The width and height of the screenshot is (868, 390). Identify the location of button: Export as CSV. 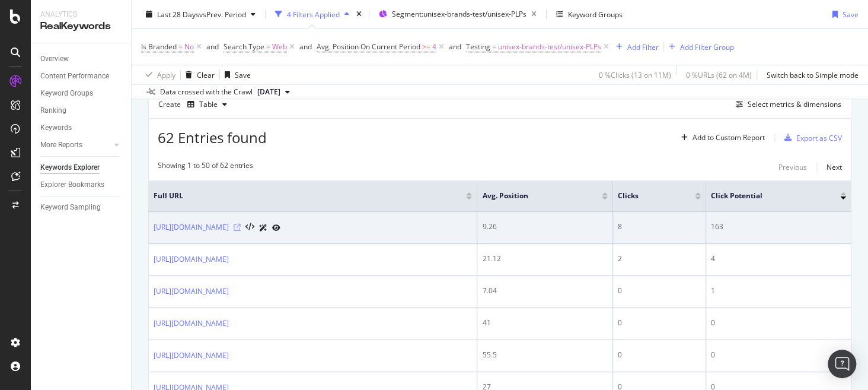
(810, 138).